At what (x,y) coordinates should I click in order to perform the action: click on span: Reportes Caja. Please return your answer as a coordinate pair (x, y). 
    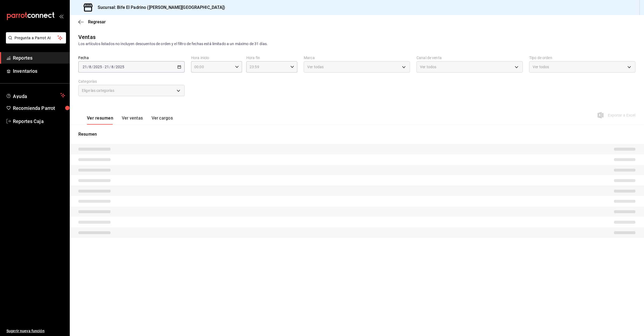
    Looking at the image, I should click on (39, 121).